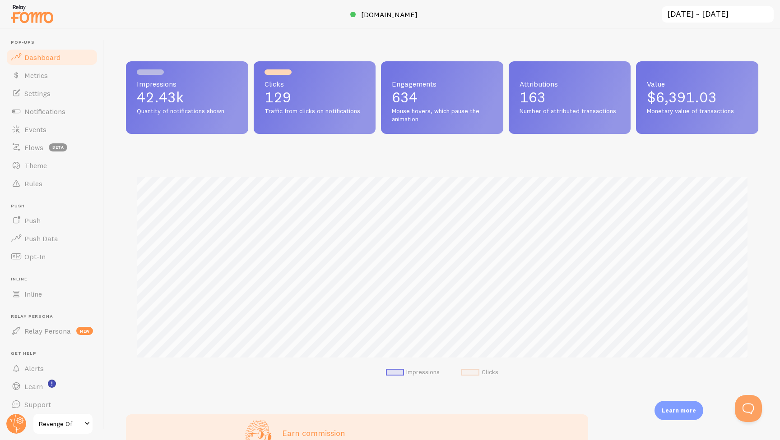 The height and width of the screenshot is (440, 780). Describe the element at coordinates (52, 148) in the screenshot. I see `a: Flows beta` at that location.